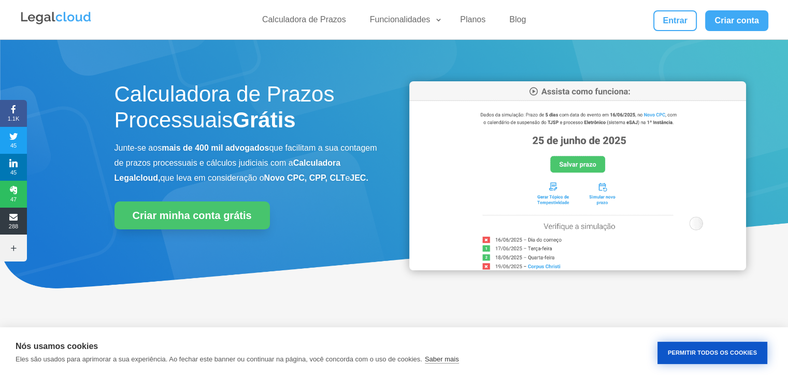 Image resolution: width=788 pixels, height=378 pixels. What do you see at coordinates (219, 359) in the screenshot?
I see `p: Eles são usados para aprimorar a sua experiência. Ao fechar este banner ou continuar na página, v...` at bounding box center [219, 359].